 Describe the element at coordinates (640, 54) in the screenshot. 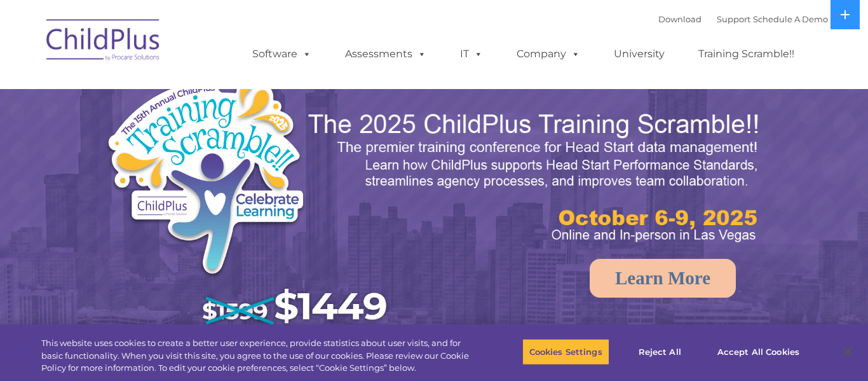

I see `a: University` at that location.